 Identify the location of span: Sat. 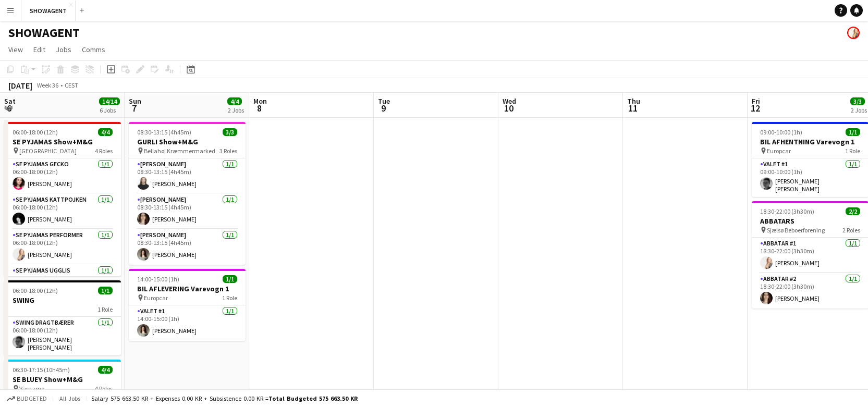
(10, 101).